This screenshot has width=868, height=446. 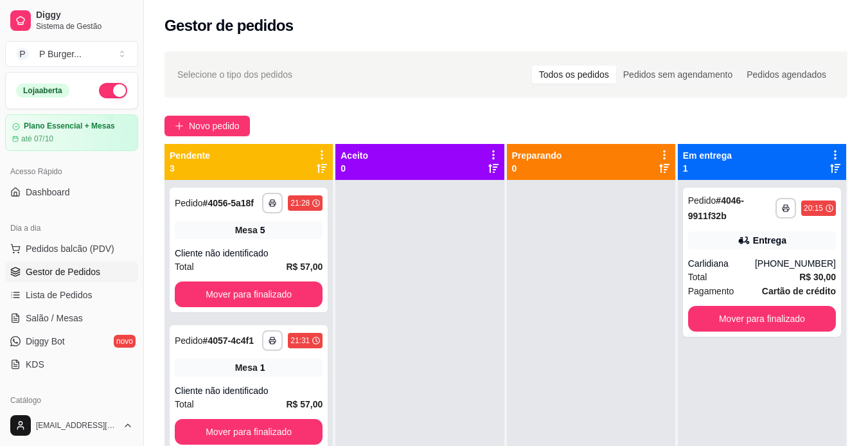 I want to click on span: Sistema de Gestão, so click(x=84, y=26).